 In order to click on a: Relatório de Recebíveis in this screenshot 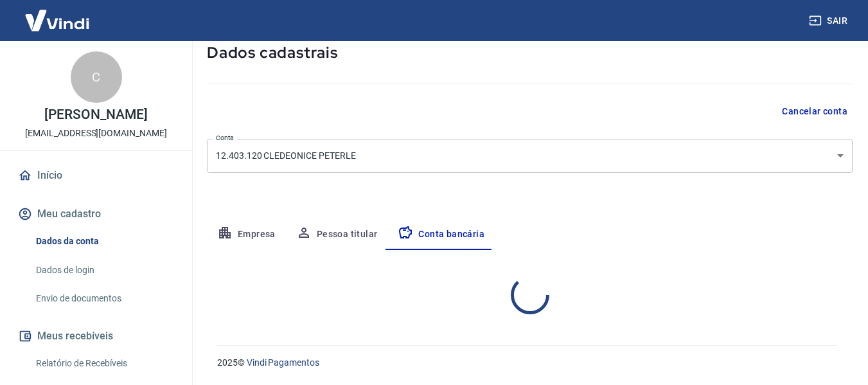, I will do `click(104, 363)`.